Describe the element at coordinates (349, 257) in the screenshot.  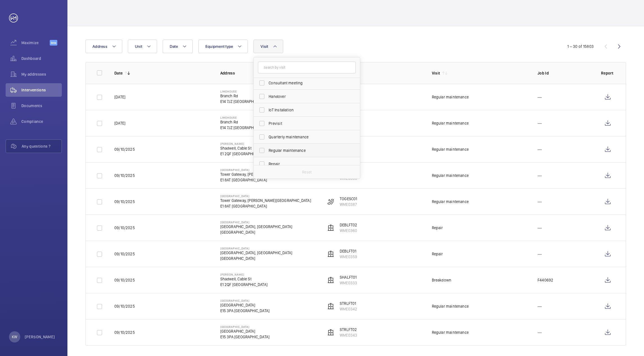
I see `p: WME0359` at that location.